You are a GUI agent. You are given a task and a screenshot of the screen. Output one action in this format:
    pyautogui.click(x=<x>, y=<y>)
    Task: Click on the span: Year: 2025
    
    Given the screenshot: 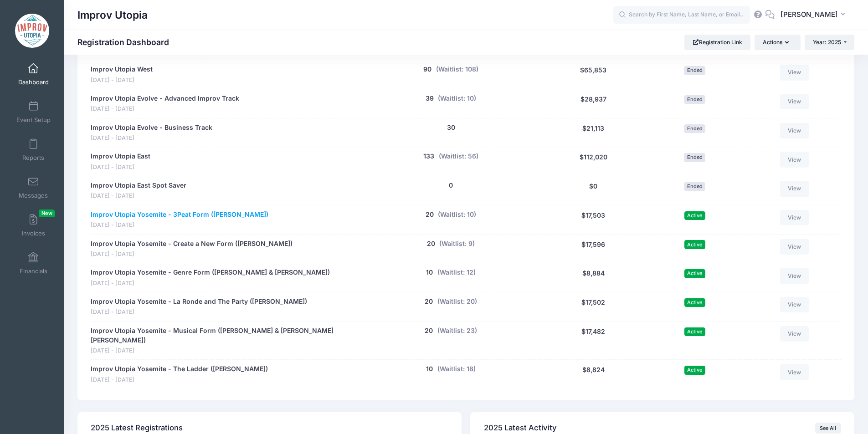 What is the action you would take?
    pyautogui.click(x=827, y=42)
    